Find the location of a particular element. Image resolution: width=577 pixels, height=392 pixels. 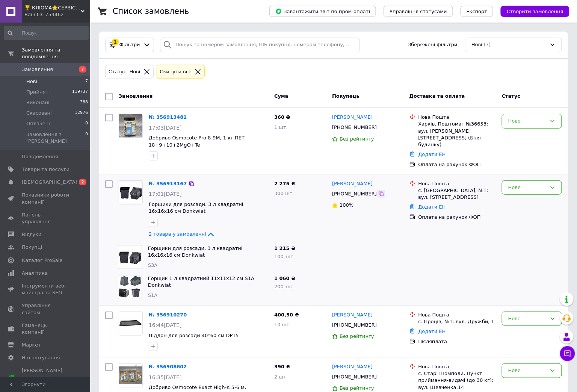

span: Статус is located at coordinates (511, 96).